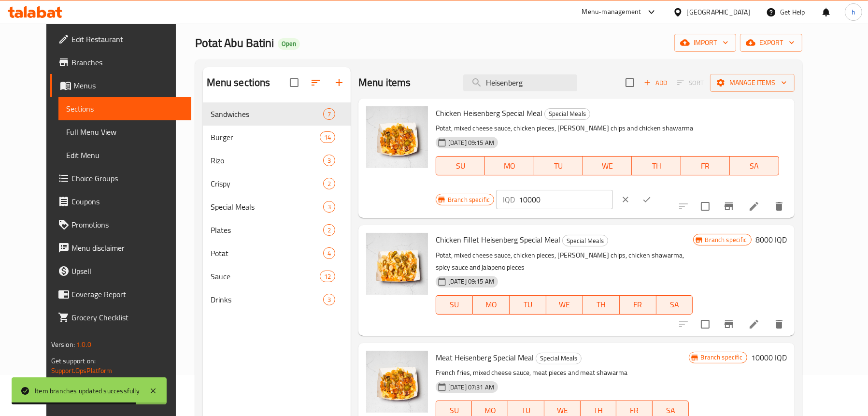 This screenshot has width=868, height=416. I want to click on p: French fries, mixed cheese sauce, meat pieces and meat shawarma, so click(562, 372).